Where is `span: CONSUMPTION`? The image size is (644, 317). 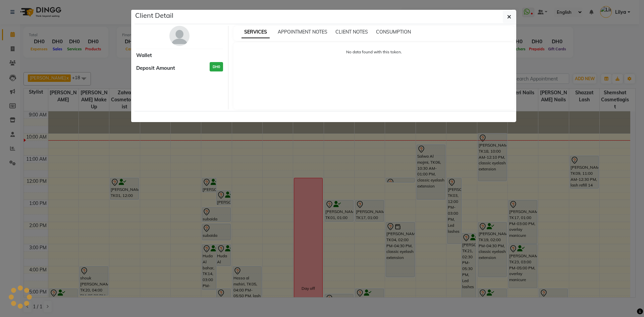 span: CONSUMPTION is located at coordinates (393, 32).